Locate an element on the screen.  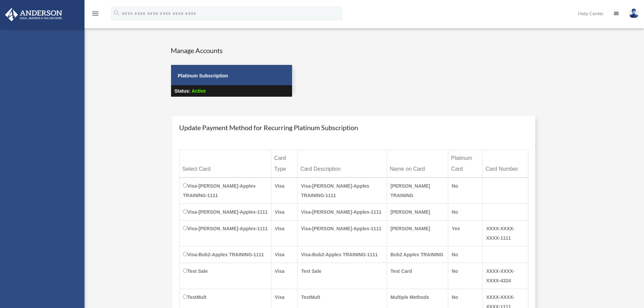
strong: Status: is located at coordinates (182, 91).